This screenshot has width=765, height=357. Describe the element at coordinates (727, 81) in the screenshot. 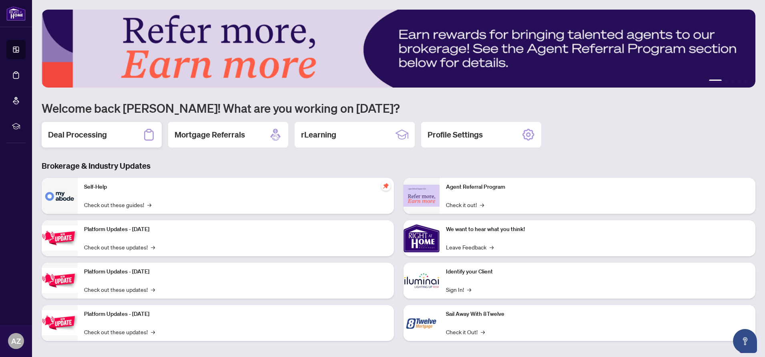

I see `button: 2` at that location.